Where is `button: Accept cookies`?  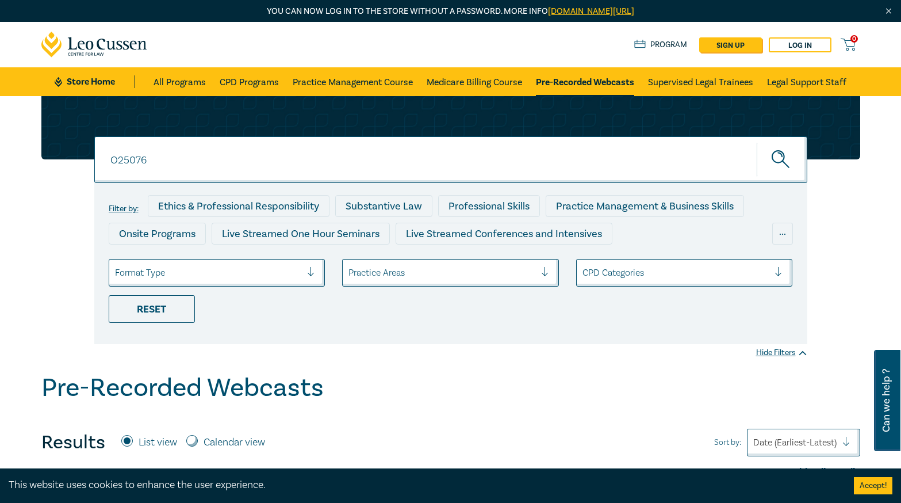 button: Accept cookies is located at coordinates (873, 486).